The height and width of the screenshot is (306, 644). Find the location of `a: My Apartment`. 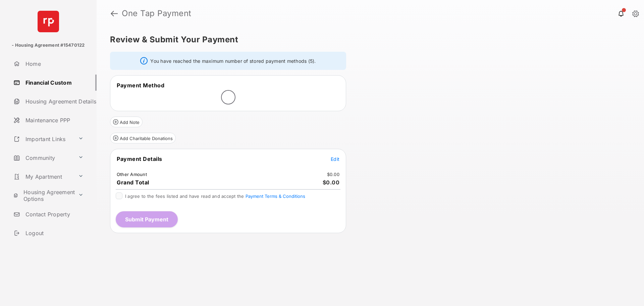

a: My Apartment is located at coordinates (43, 177).